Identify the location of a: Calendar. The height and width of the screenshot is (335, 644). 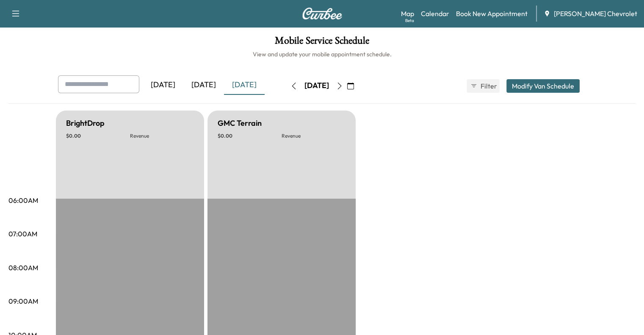
(434, 14).